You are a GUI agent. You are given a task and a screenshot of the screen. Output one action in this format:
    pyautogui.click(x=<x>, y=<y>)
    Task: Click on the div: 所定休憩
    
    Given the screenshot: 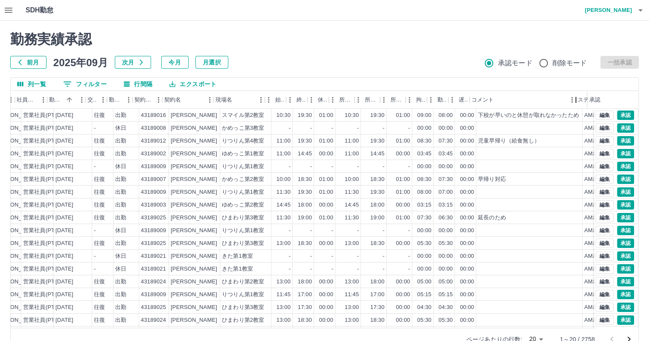 What is the action you would take?
    pyautogui.click(x=393, y=100)
    